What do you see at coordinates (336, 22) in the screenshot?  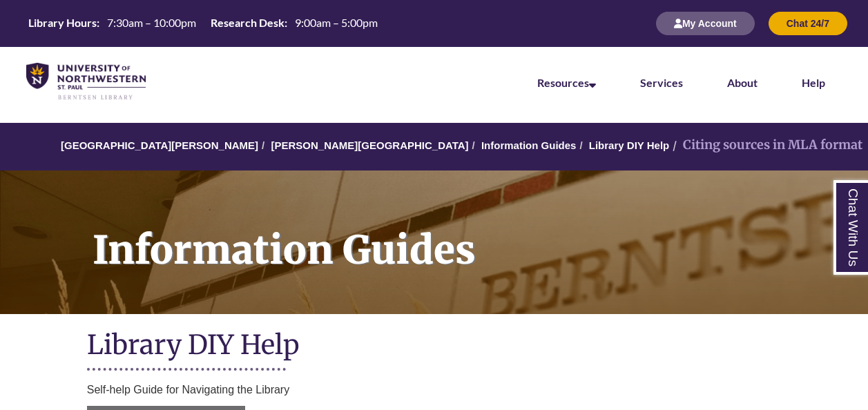 I see `span: 9:00am – 5:00pm` at bounding box center [336, 22].